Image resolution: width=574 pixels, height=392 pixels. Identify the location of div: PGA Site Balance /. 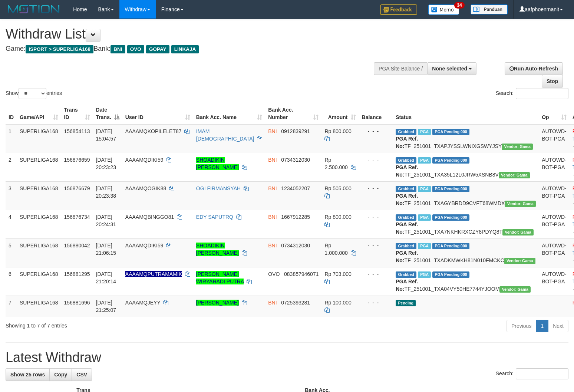
(400, 69).